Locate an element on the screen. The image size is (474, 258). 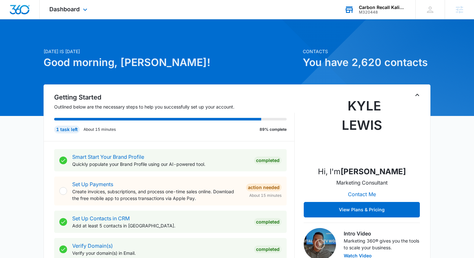
a: Set Up Payments is located at coordinates (93, 184).